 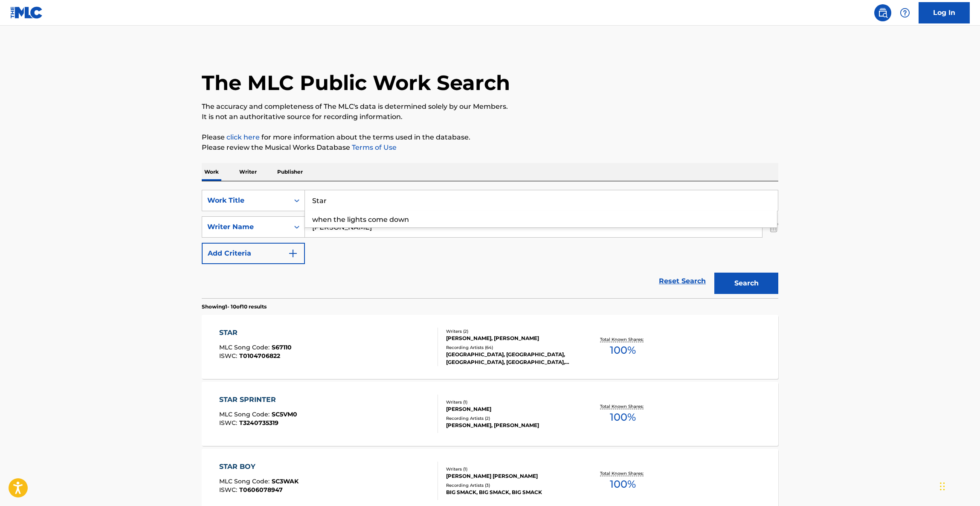 I want to click on span: S67110, so click(x=281, y=347).